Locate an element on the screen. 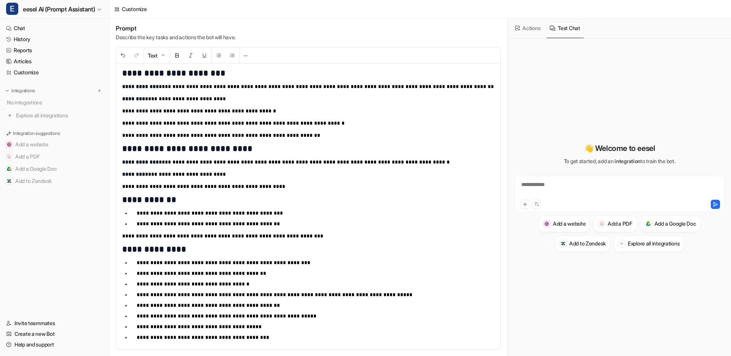  img: Dropdown Down Arrow is located at coordinates (163, 55).